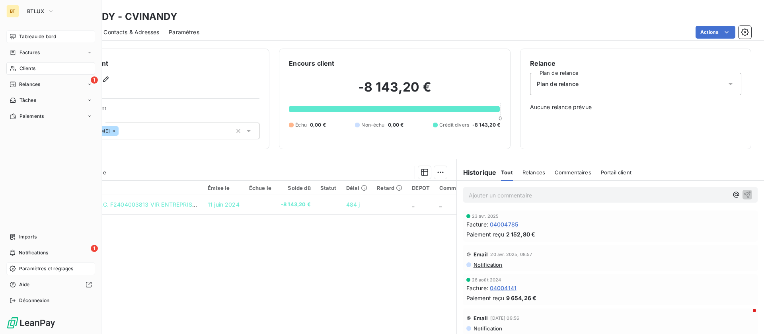 This screenshot has width=764, height=334. I want to click on span: Tâches, so click(28, 100).